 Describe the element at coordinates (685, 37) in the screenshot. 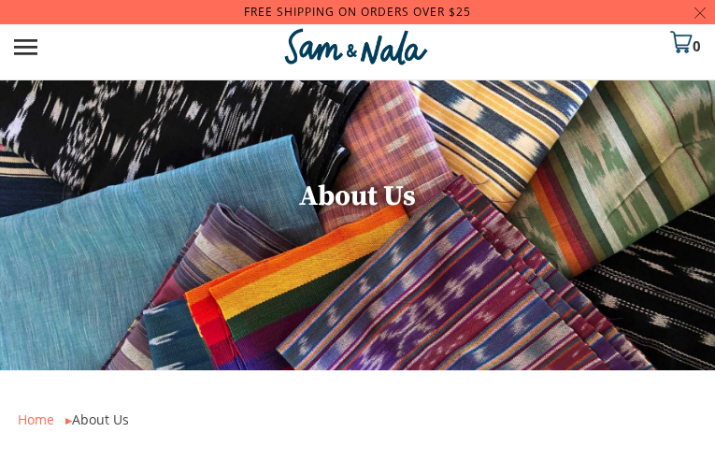

I see `a: 0` at that location.